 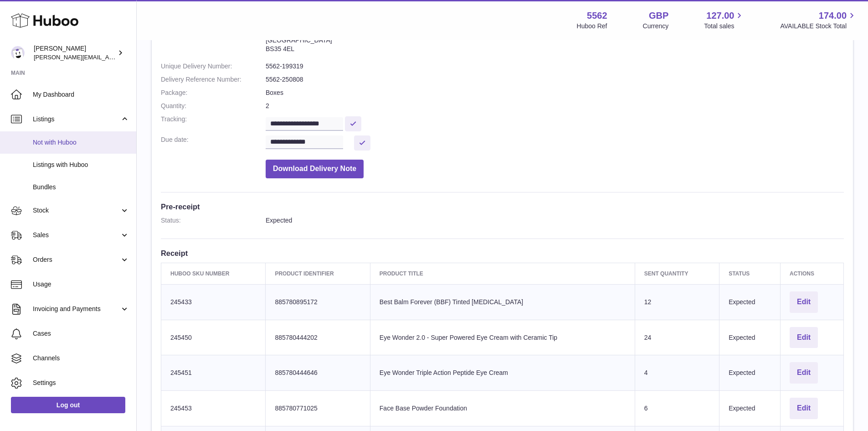 What do you see at coordinates (213, 143) in the screenshot?
I see `dt: Due date:` at bounding box center [213, 143].